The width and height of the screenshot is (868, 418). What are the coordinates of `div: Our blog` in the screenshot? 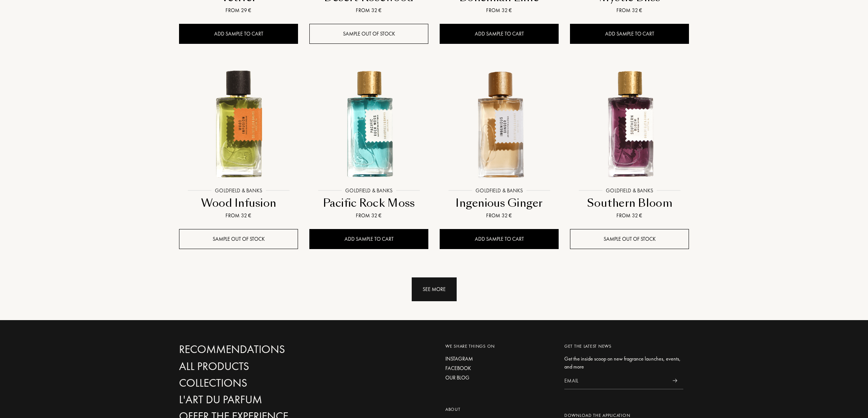 It's located at (499, 378).